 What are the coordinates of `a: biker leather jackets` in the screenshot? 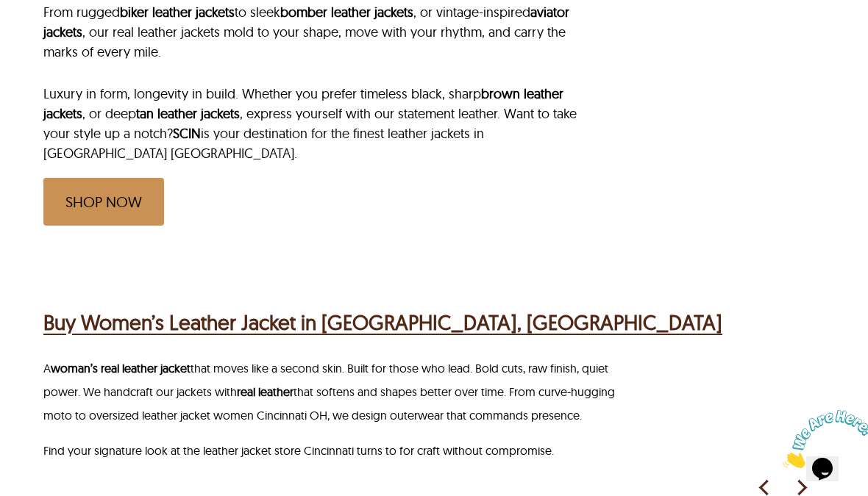 It's located at (178, 12).